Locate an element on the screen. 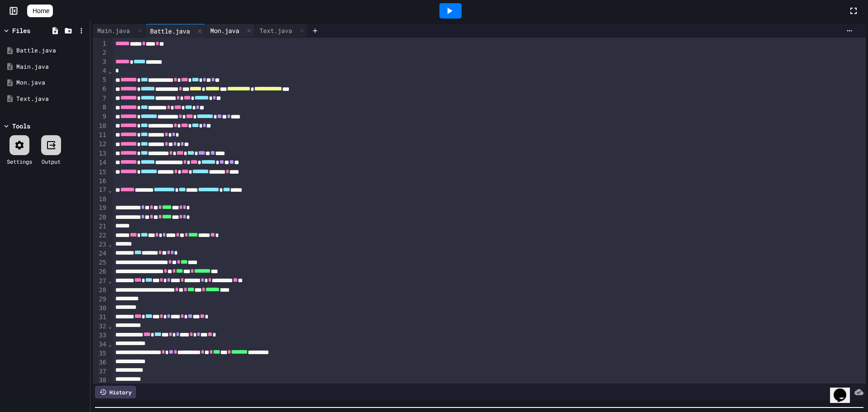 The height and width of the screenshot is (412, 868). div: 13 is located at coordinates (100, 154).